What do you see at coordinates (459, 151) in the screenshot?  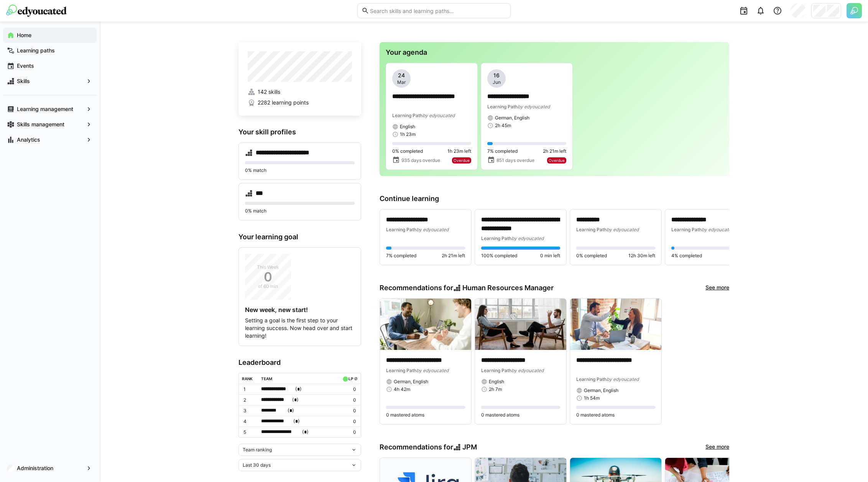 I see `span: 1h 23m left` at bounding box center [459, 151].